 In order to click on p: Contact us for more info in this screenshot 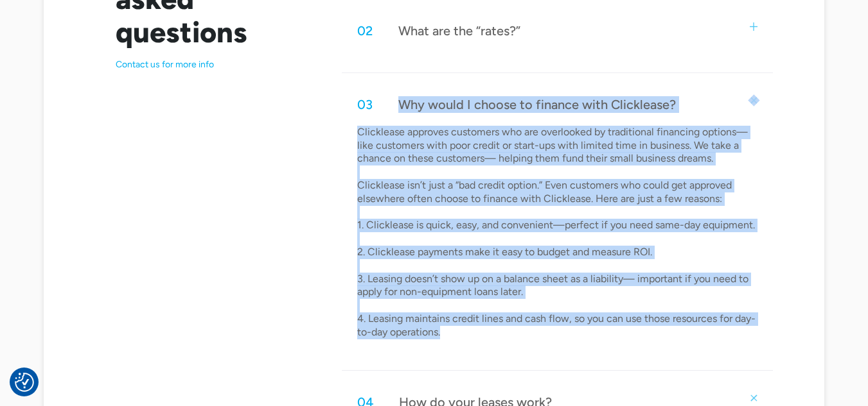, I will do `click(213, 64)`.